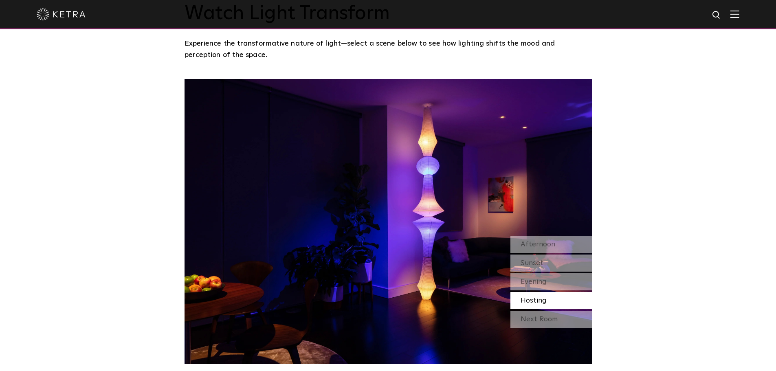  What do you see at coordinates (551, 319) in the screenshot?
I see `div: Next Room` at bounding box center [551, 319].